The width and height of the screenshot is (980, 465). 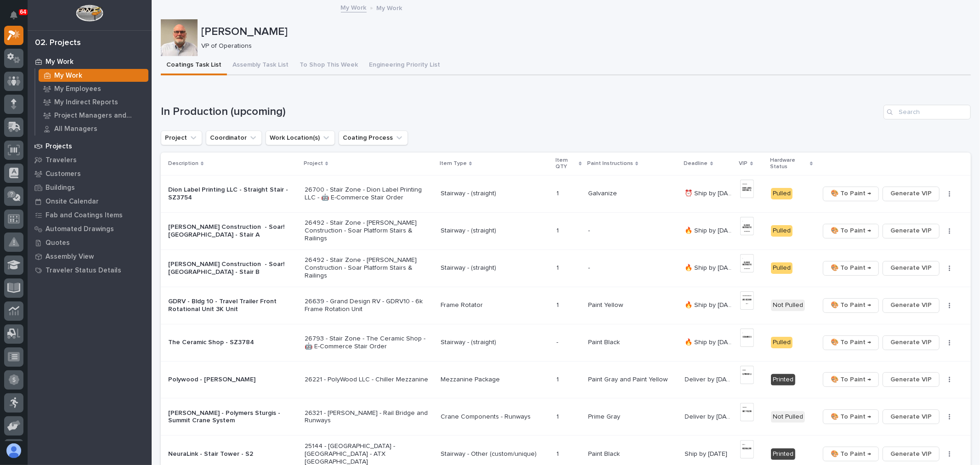 What do you see at coordinates (696, 163) in the screenshot?
I see `p: Deadline` at bounding box center [696, 163].